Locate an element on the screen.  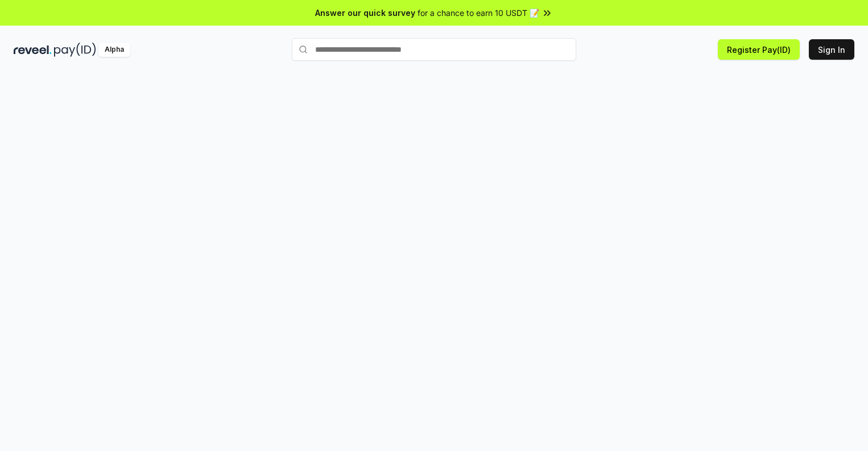
button: Sign In is located at coordinates (832, 50).